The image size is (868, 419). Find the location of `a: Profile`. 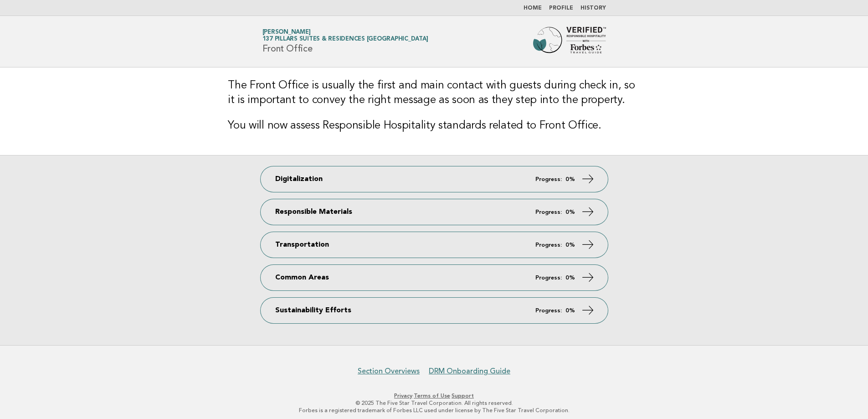

a: Profile is located at coordinates (561, 8).